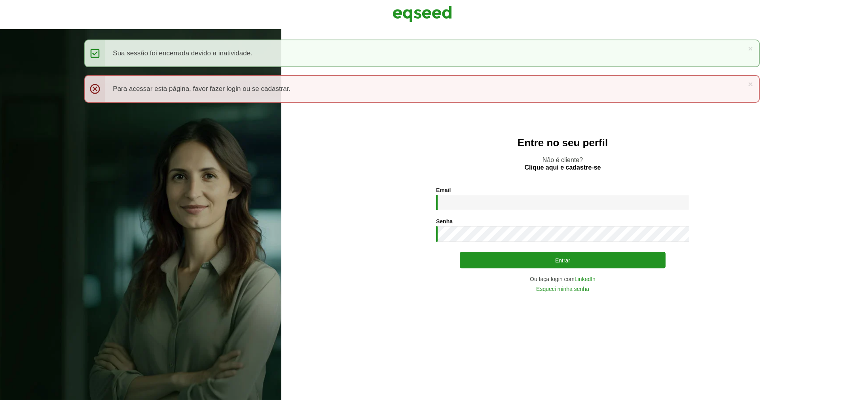  I want to click on button: Entrar, so click(563, 260).